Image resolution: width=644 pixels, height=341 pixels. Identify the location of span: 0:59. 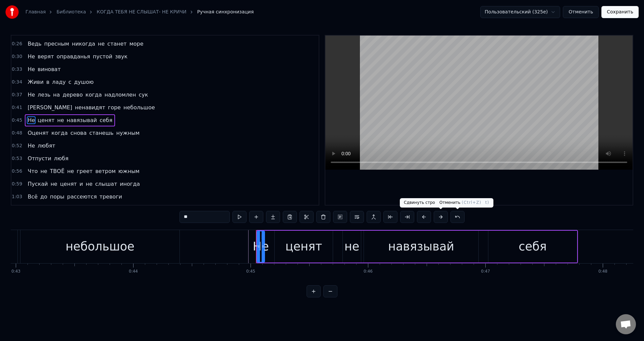
(16, 184).